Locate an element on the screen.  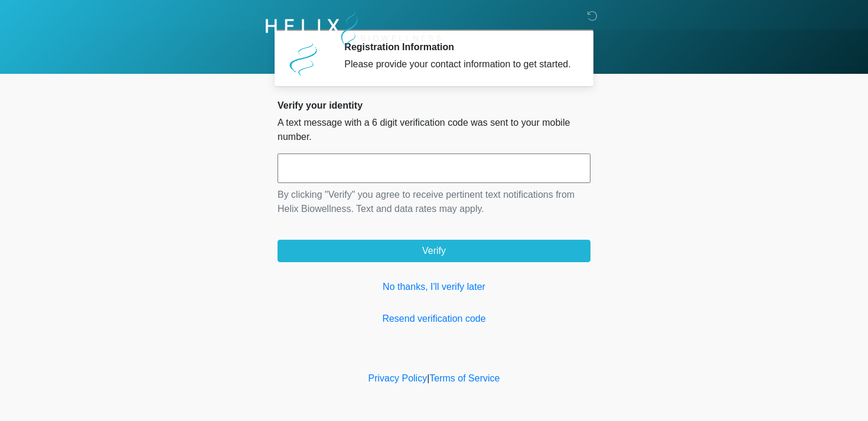
button: Verify is located at coordinates (434, 251).